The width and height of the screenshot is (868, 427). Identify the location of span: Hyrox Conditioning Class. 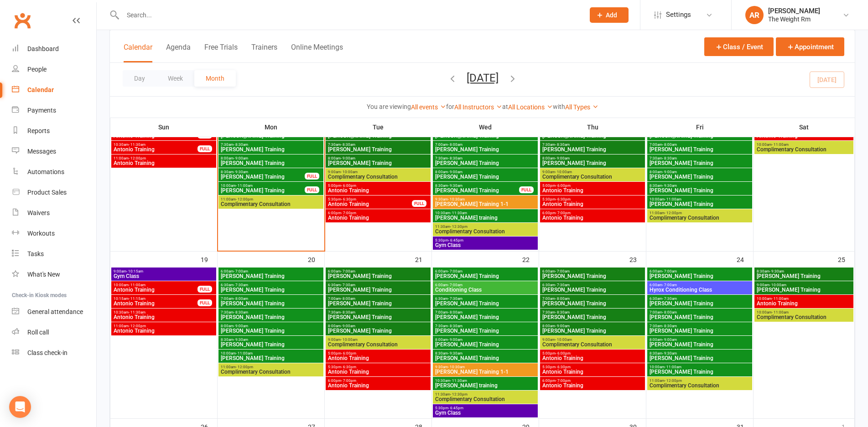
(700, 290).